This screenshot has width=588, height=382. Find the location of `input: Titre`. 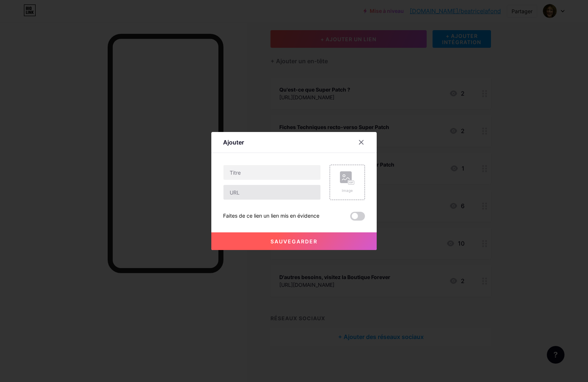

input: Titre is located at coordinates (272, 173).